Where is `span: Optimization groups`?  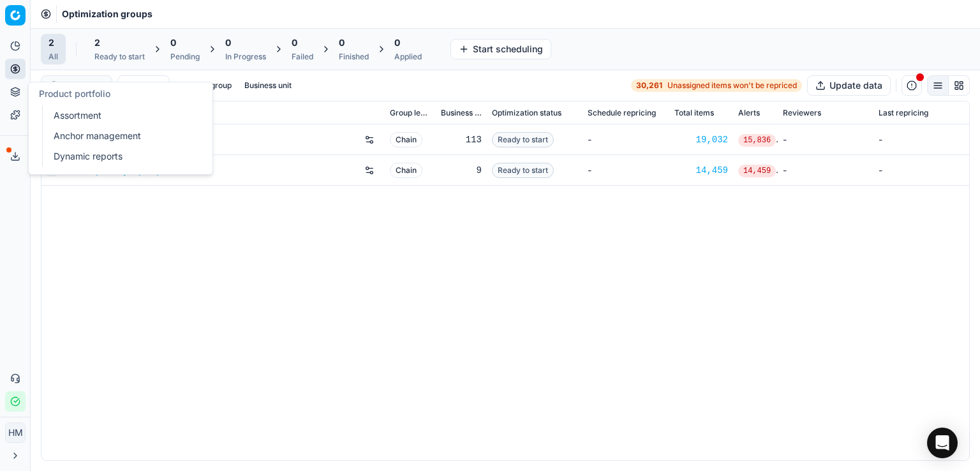
span: Optimization groups is located at coordinates (108, 14).